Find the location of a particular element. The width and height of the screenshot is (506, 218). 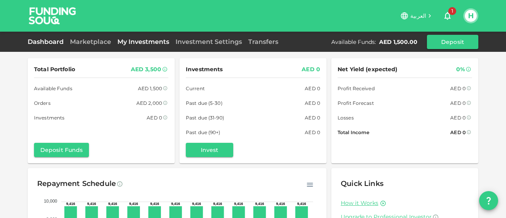

div: Available Funds : is located at coordinates (353, 42).